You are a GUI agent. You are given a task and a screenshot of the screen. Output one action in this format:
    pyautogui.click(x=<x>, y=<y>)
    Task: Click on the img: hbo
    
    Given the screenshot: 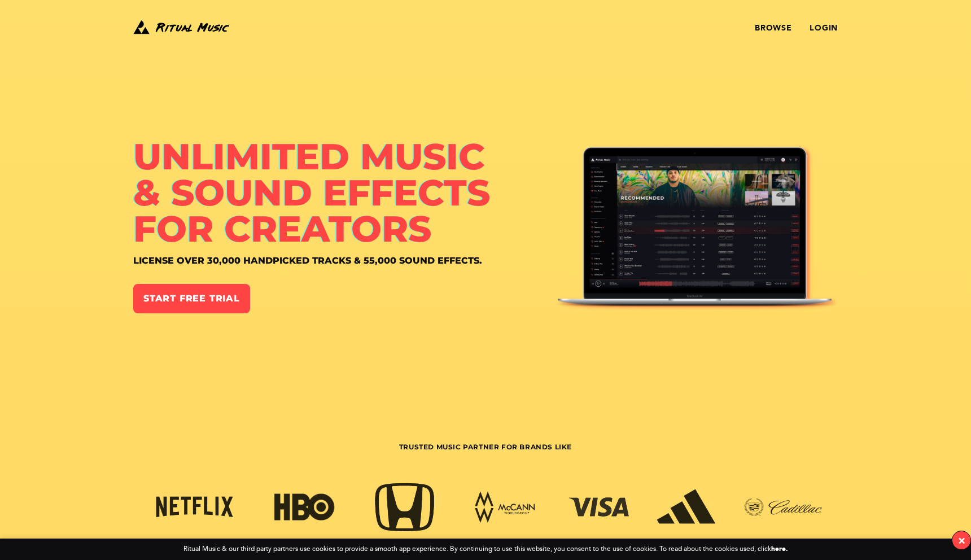 What is the action you would take?
    pyautogui.click(x=304, y=507)
    